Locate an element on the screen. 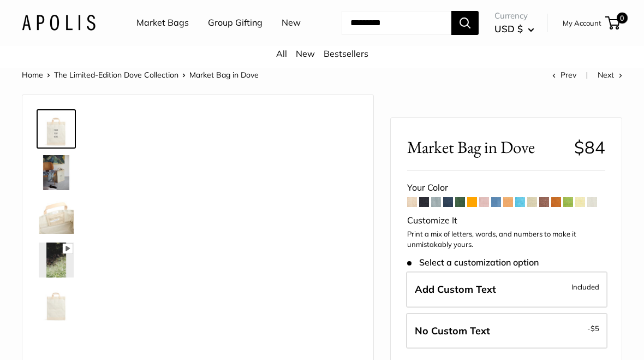 This screenshot has height=360, width=644. span: Select a customization option is located at coordinates (473, 263).